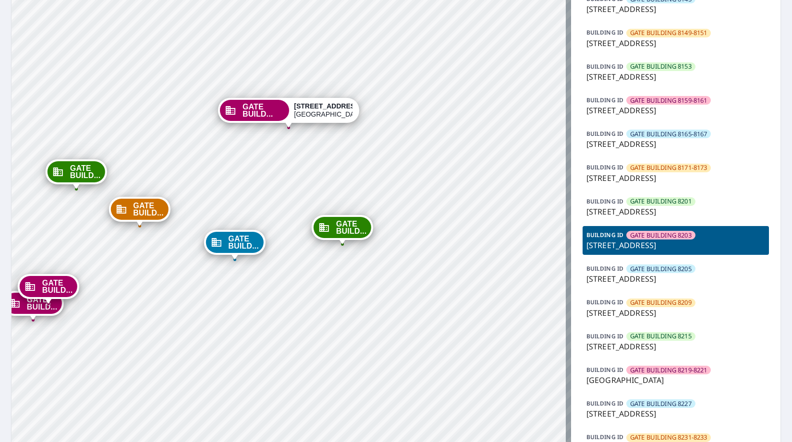  What do you see at coordinates (343, 230) in the screenshot?
I see `div: Dropped pin, building GATE BUILDING 8201, Commercial property, 8201 Southwestern Blvd Dallas, TX ...` at bounding box center [343, 230].